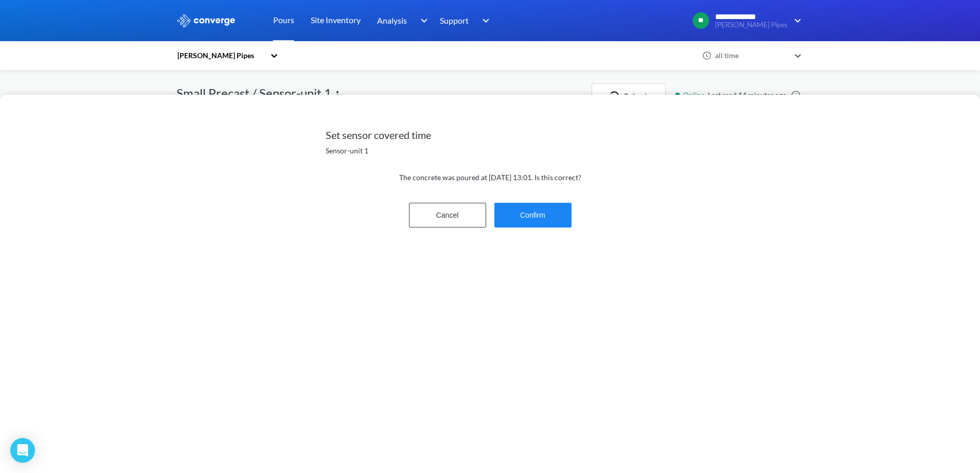  What do you see at coordinates (490, 135) in the screenshot?
I see `h2: Set sensor covered time` at bounding box center [490, 135].